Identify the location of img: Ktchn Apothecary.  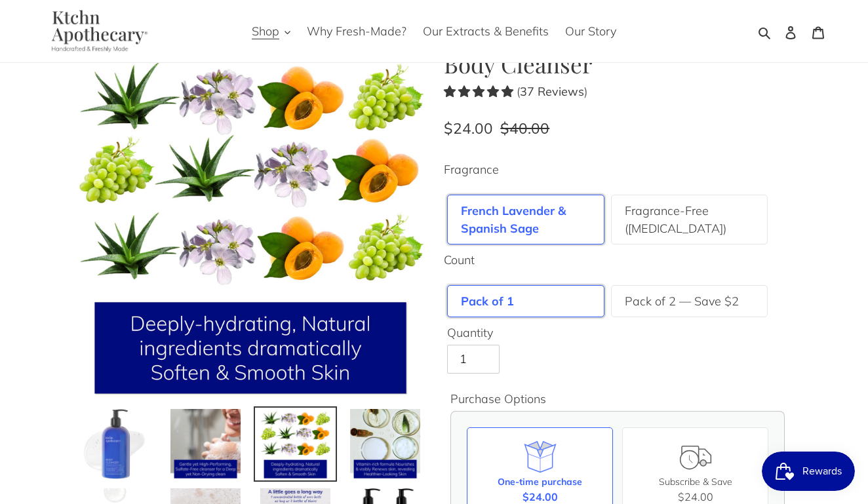
(96, 31).